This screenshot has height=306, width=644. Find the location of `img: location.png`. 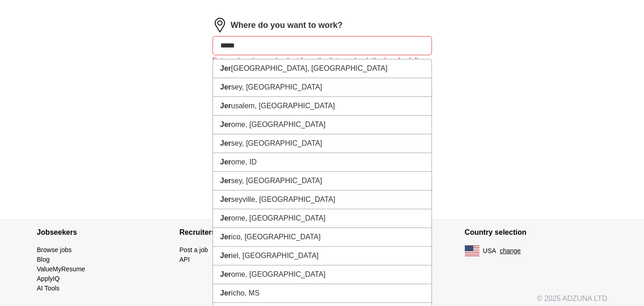

img: location.png is located at coordinates (220, 25).